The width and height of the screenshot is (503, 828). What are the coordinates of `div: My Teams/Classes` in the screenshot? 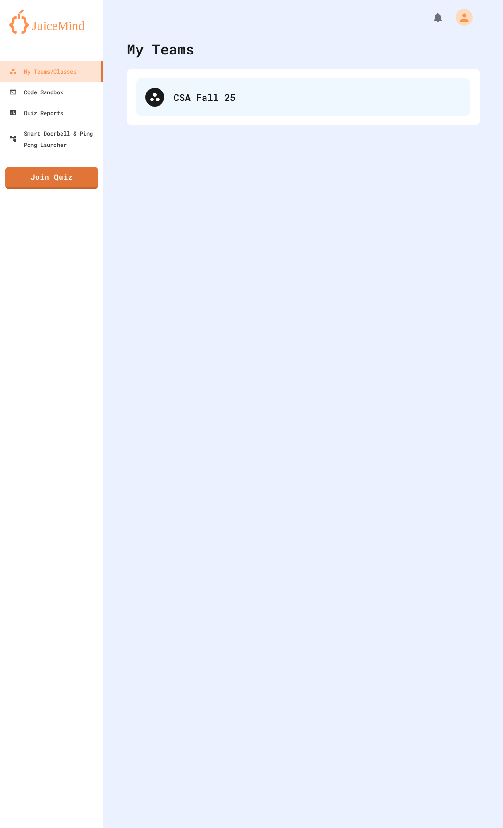 It's located at (43, 71).